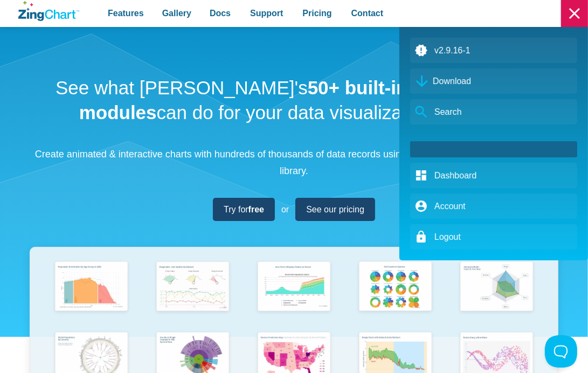 The width and height of the screenshot is (588, 373). I want to click on a: v2.9.16-1, so click(494, 50).